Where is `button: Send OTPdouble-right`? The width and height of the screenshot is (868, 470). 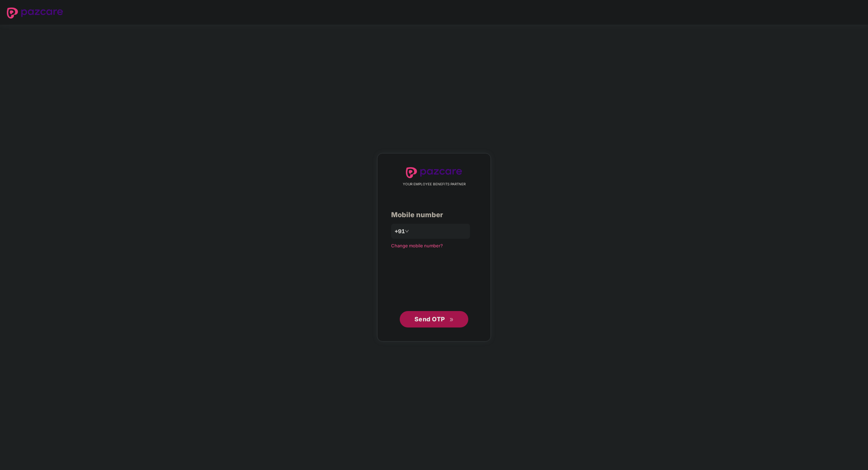
button: Send OTPdouble-right is located at coordinates (434, 319).